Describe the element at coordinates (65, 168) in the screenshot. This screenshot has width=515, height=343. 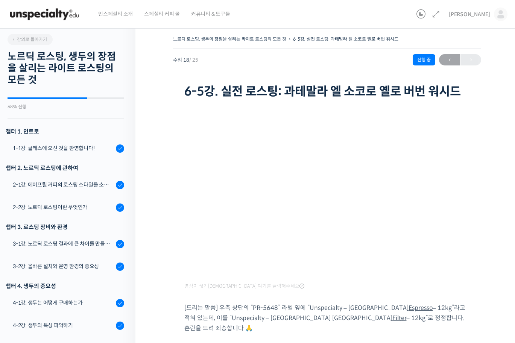
I see `div: 챕터 2. 노르딕 로스팅에 관하여` at that location.